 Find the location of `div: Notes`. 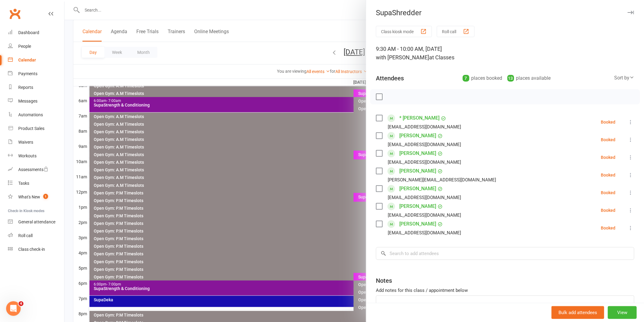

div: Notes is located at coordinates (384, 281).